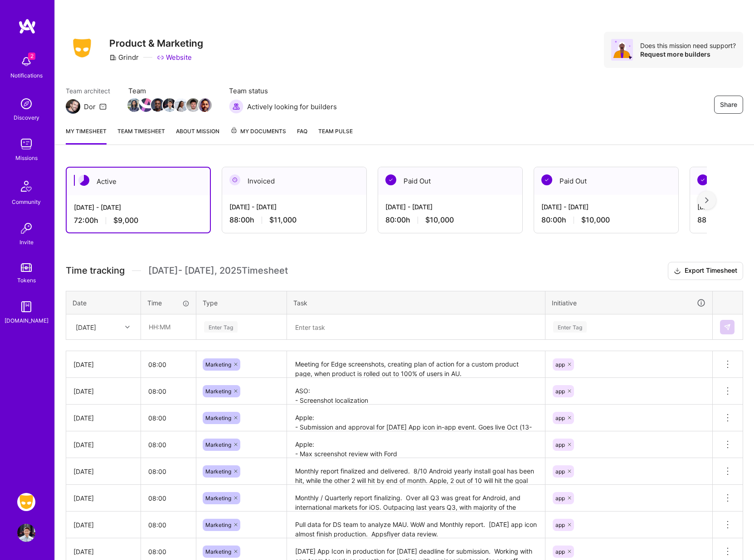 This screenshot has height=560, width=754. I want to click on a: Team Pulse, so click(336, 136).